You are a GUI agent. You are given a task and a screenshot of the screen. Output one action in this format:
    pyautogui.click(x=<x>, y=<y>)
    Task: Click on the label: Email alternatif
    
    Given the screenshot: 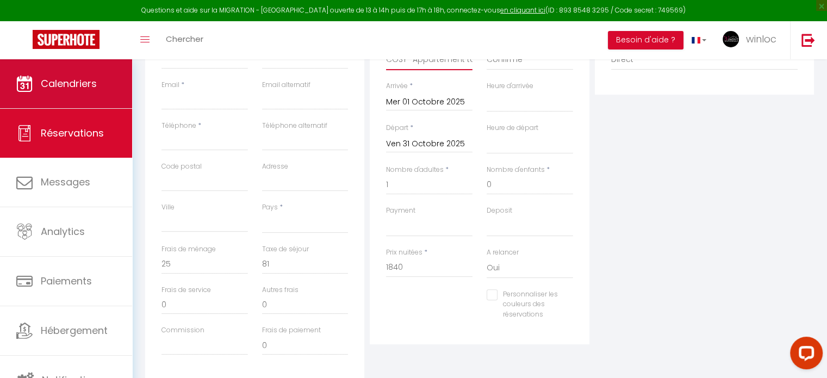 What is the action you would take?
    pyautogui.click(x=286, y=85)
    